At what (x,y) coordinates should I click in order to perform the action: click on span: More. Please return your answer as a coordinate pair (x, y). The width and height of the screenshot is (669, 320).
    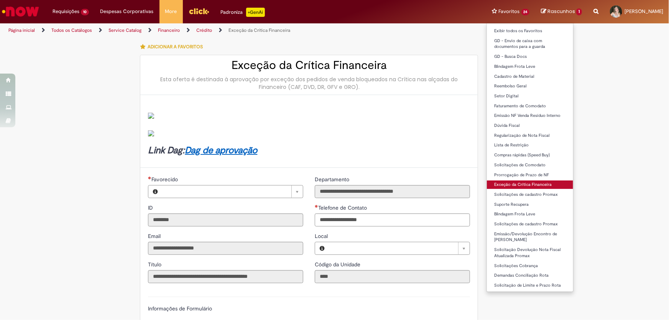
    Looking at the image, I should click on (171, 11).